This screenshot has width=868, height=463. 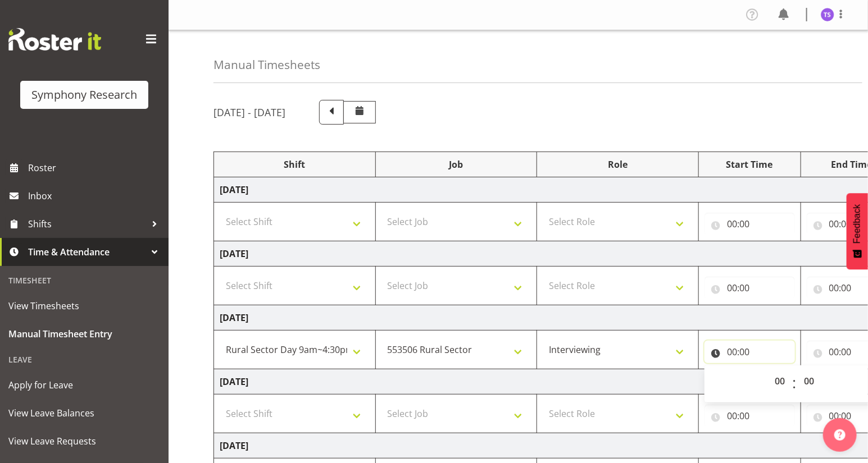 I want to click on span: Inbox, so click(x=96, y=196).